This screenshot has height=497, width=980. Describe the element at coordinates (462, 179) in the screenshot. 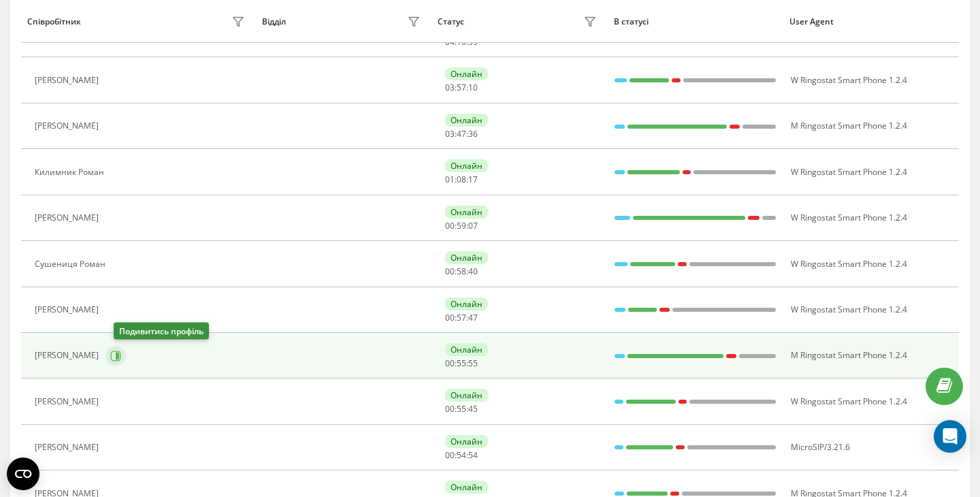

I see `span: 08` at that location.